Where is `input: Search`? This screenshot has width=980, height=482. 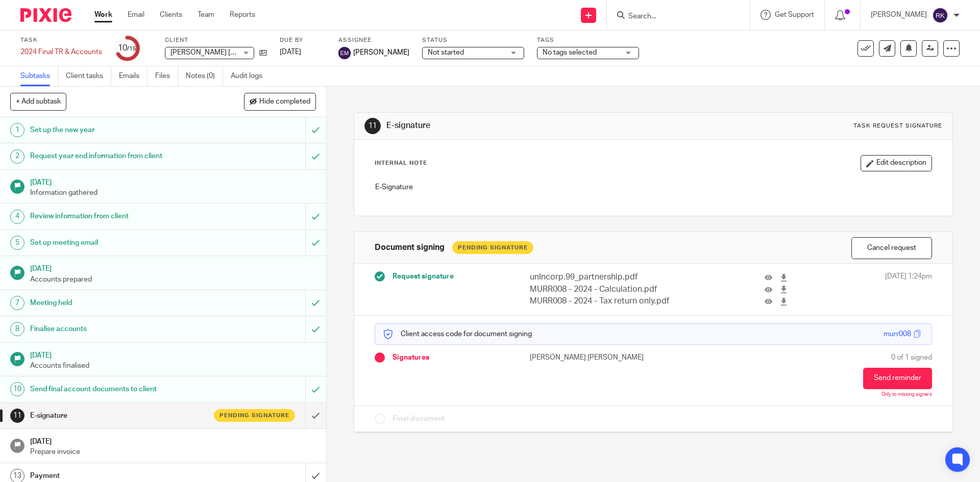
input: Search is located at coordinates (673, 17).